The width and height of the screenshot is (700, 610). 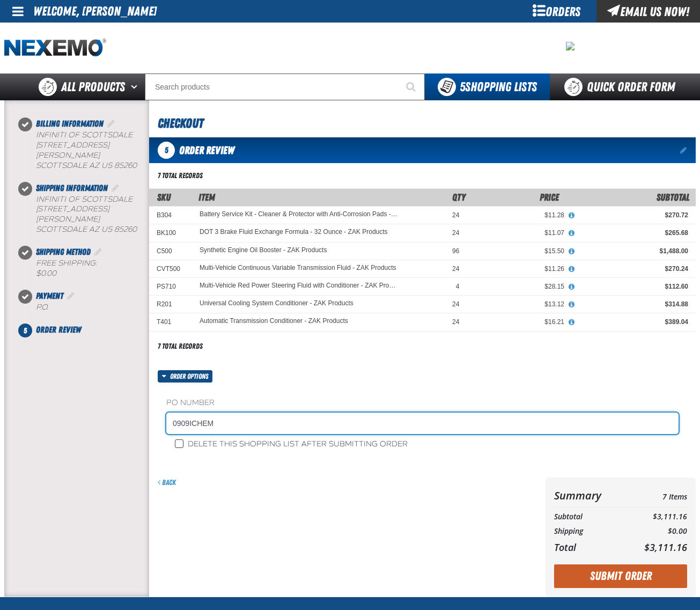 I want to click on div: P.O., so click(x=92, y=308).